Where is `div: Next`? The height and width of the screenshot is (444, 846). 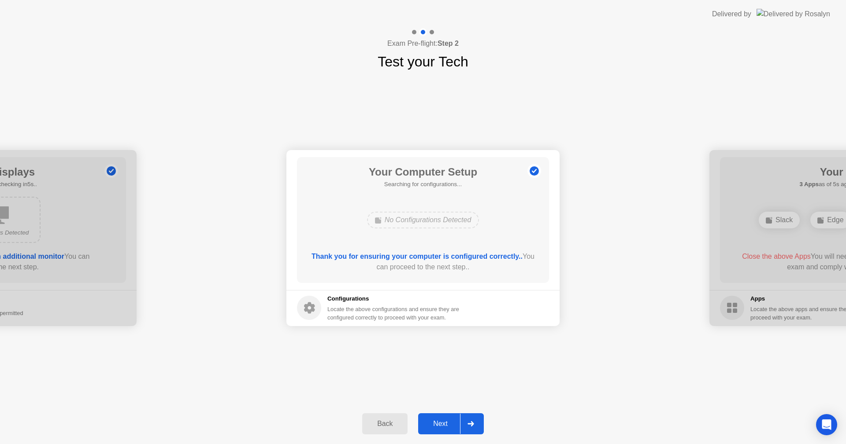
div: Next is located at coordinates (440, 424).